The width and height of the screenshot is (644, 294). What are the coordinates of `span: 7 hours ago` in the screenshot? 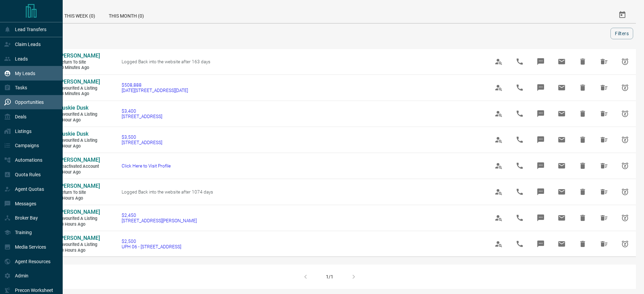 It's located at (79, 199).